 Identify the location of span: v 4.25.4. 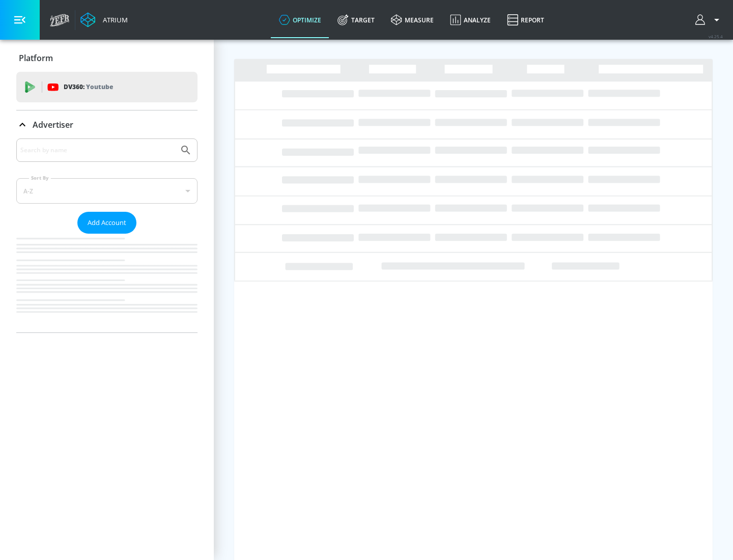
(716, 36).